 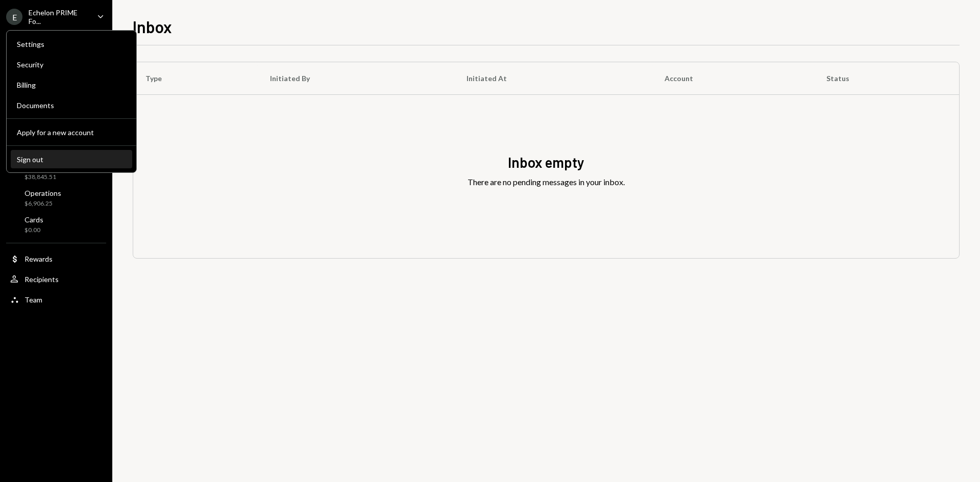 I want to click on div: Operations, so click(x=43, y=193).